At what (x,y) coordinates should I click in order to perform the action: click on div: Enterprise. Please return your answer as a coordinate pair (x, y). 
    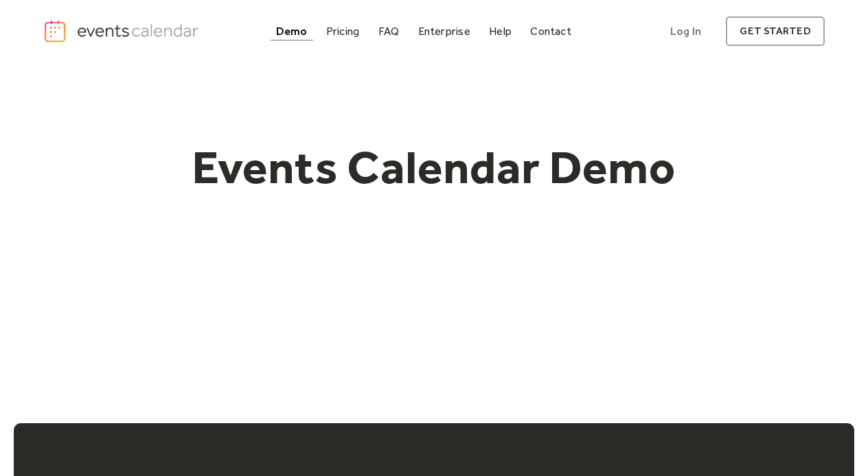
    Looking at the image, I should click on (445, 31).